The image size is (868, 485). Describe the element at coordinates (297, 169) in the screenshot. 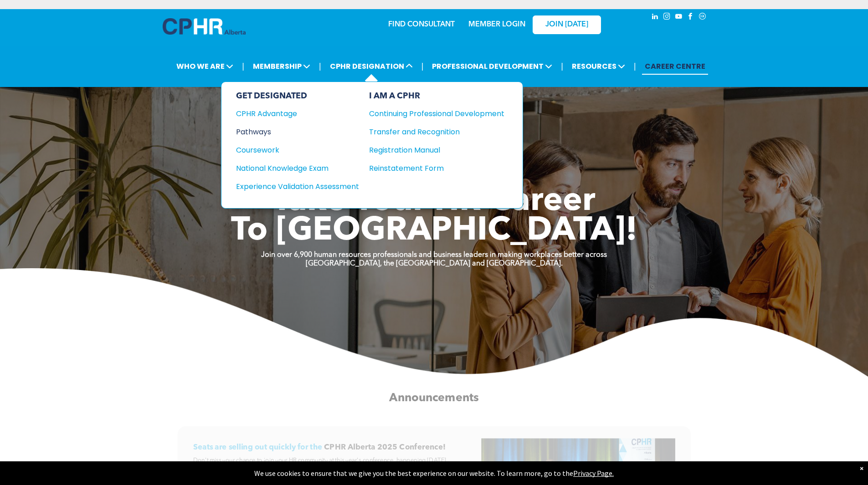

I see `a: National Knowledge Exam` at that location.